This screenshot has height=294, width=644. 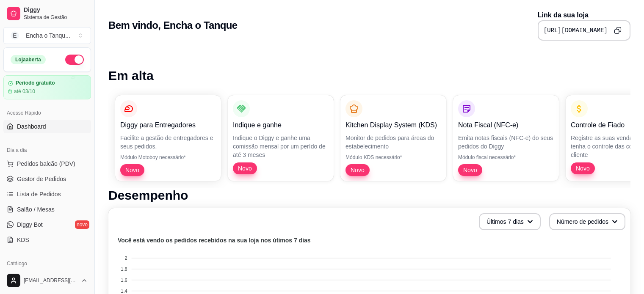 I want to click on p: Nota Fiscal (NFC-e), so click(x=506, y=125).